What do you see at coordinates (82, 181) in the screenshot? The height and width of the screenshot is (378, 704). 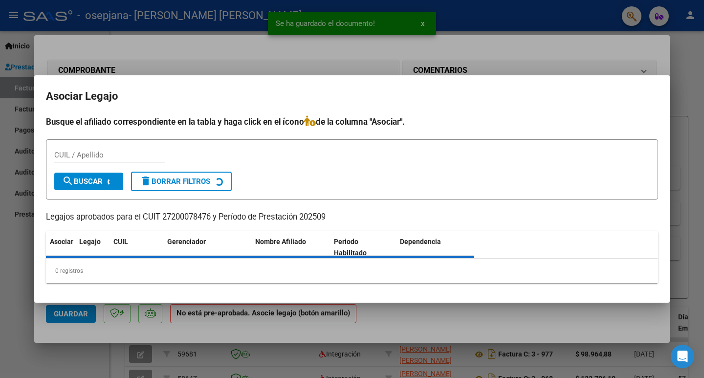 I see `span: Buscar` at bounding box center [82, 181].